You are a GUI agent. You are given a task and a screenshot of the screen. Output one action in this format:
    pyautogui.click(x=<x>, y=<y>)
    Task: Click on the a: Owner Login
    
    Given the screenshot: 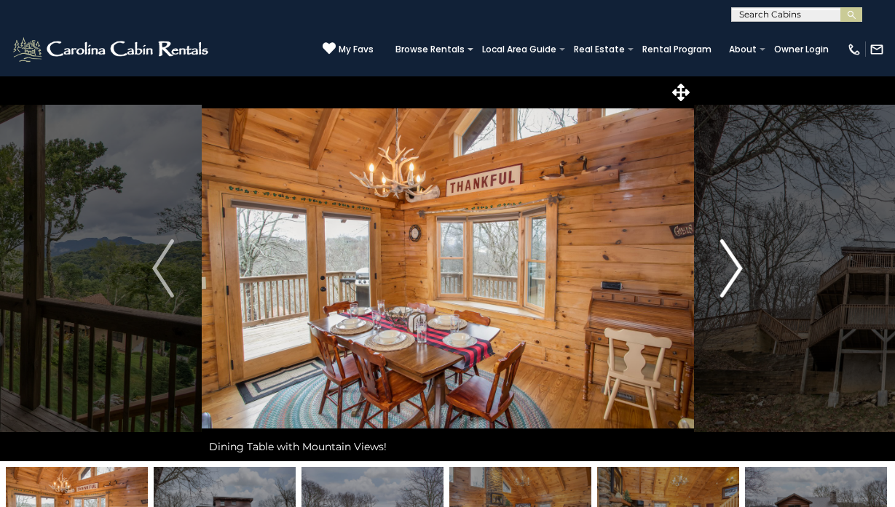 What is the action you would take?
    pyautogui.click(x=801, y=49)
    